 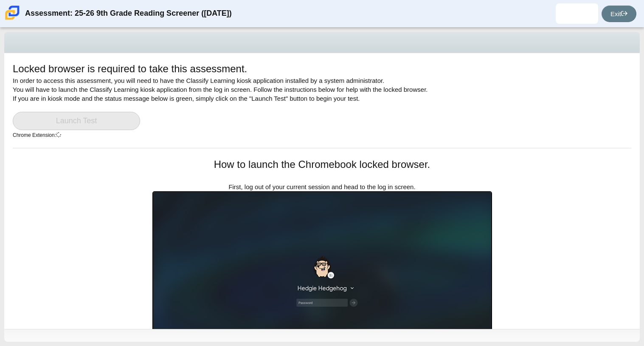 What do you see at coordinates (76, 121) in the screenshot?
I see `a: Launch Test` at bounding box center [76, 121].